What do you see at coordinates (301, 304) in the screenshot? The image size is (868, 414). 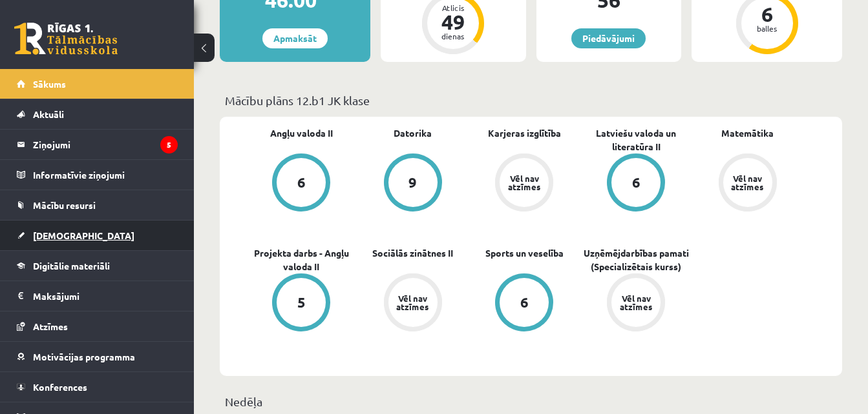 I see `a: 5` at bounding box center [301, 304].